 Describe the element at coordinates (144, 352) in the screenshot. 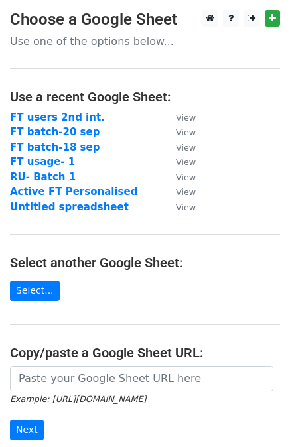

I see `h4: Copy/paste a Google Sheet URL:` at that location.